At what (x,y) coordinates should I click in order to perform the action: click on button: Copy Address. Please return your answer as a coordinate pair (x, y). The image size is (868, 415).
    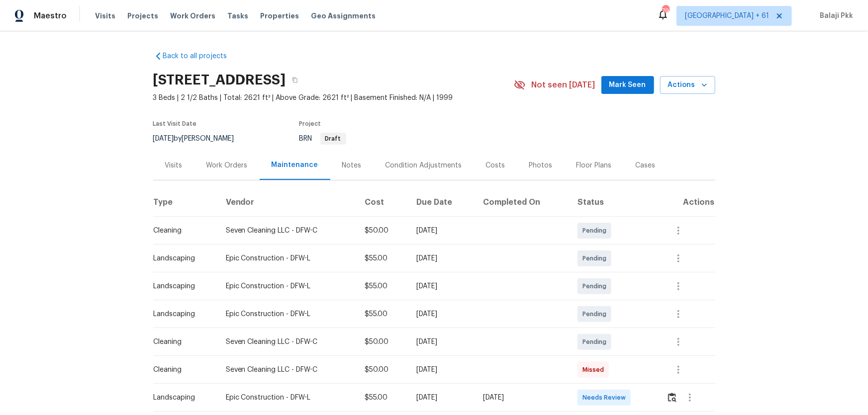
    Looking at the image, I should click on (295, 80).